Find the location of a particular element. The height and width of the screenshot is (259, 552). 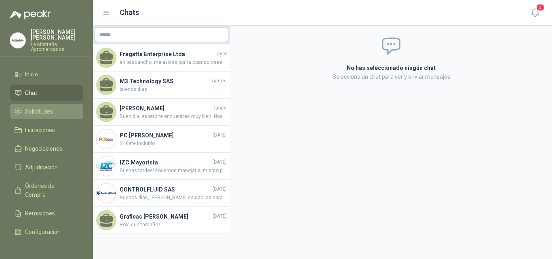

h4: Fragatta Enterprise Ltda is located at coordinates (167, 54).